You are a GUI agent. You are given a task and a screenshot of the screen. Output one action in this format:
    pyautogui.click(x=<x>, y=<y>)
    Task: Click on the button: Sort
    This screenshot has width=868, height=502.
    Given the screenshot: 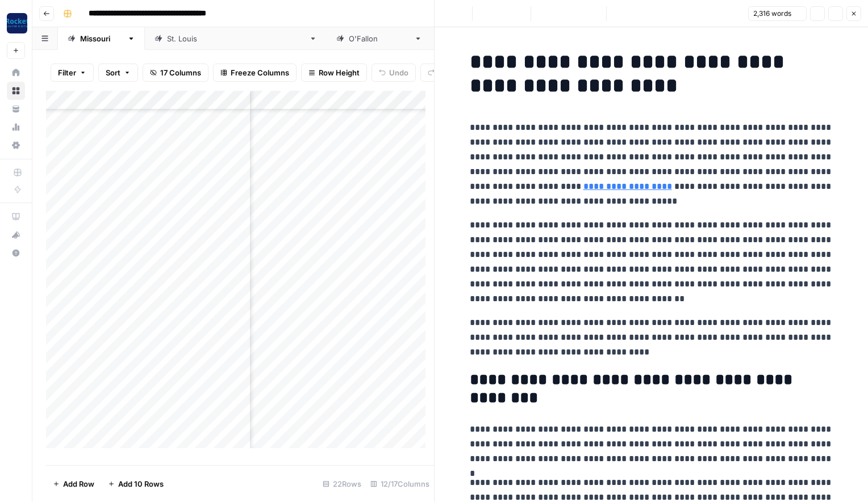 What is the action you would take?
    pyautogui.click(x=118, y=72)
    